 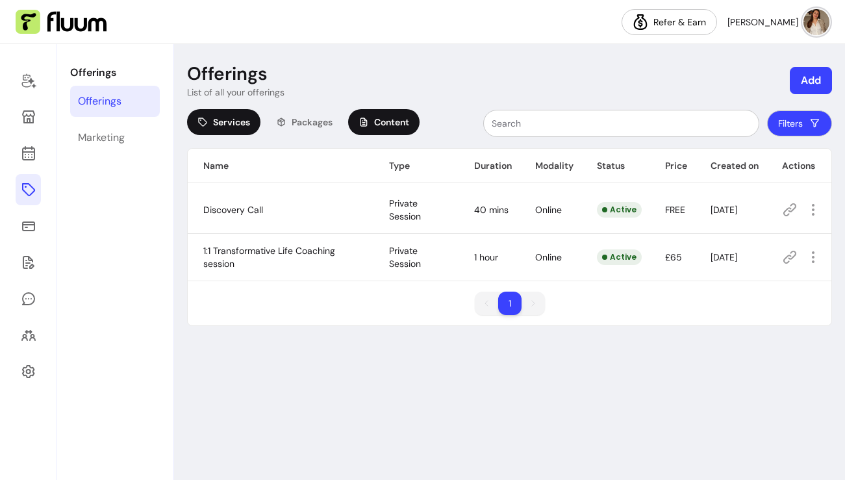 What do you see at coordinates (510, 303) in the screenshot?
I see `nav: pagination navigation` at bounding box center [510, 303].